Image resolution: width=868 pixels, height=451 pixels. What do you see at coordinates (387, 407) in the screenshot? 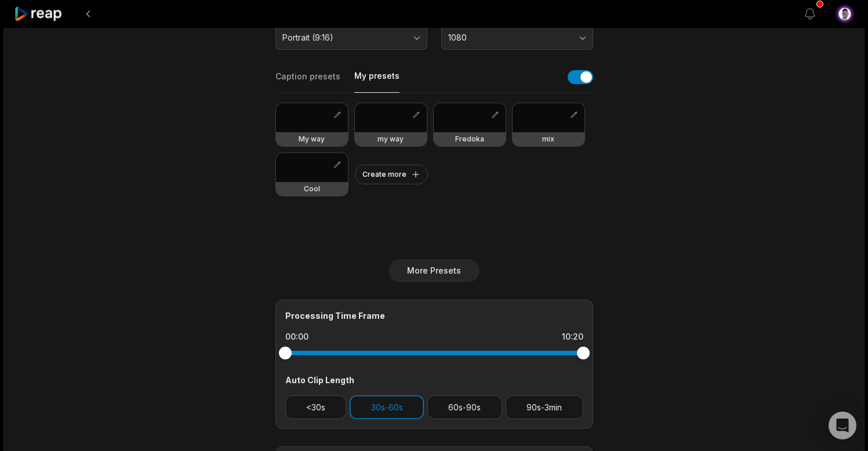
I see `button: 30s-60s` at bounding box center [387, 407].